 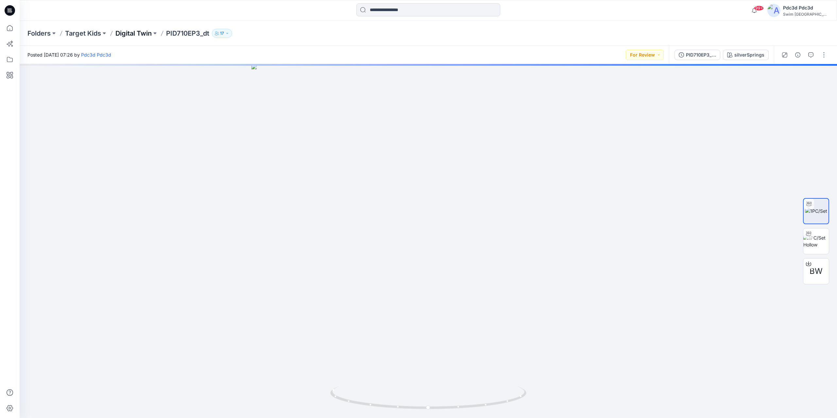 What do you see at coordinates (806, 8) in the screenshot?
I see `div: Pdc3d Pdc3d` at bounding box center [806, 8].